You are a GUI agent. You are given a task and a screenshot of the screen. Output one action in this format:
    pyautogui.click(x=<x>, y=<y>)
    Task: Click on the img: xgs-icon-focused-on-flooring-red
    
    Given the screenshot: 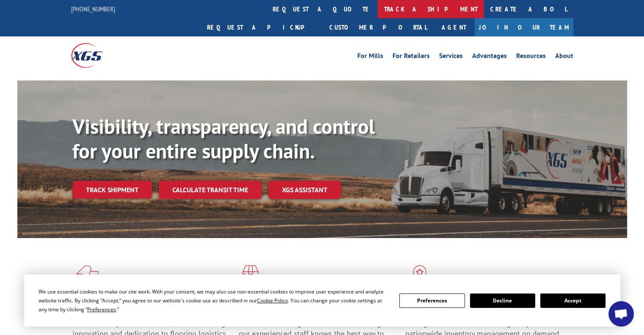 What is the action you would take?
    pyautogui.click(x=249, y=276)
    